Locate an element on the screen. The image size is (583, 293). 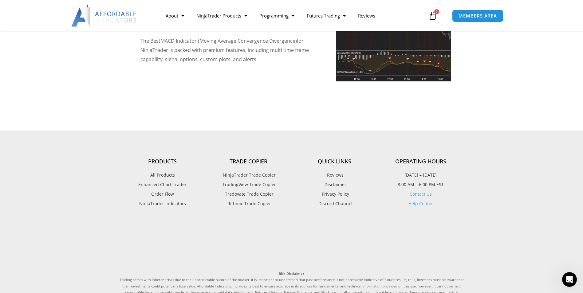
strong: Risk Disclaimer is located at coordinates (292, 274).